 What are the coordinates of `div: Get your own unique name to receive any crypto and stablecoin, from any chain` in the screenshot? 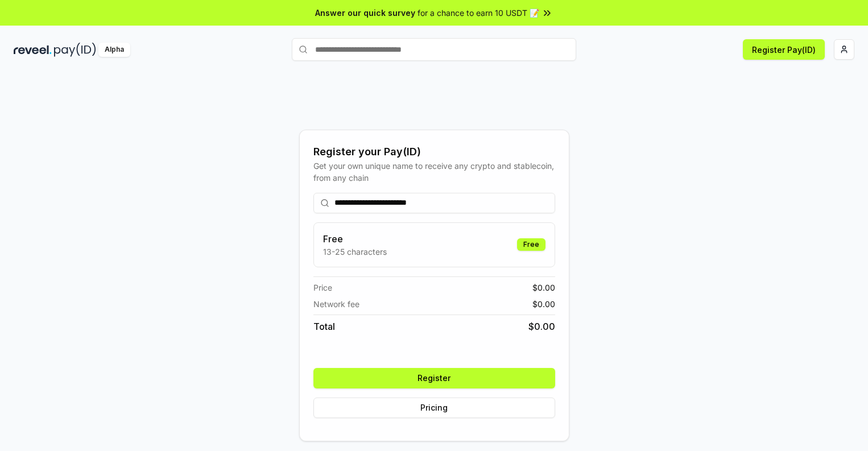 It's located at (434, 172).